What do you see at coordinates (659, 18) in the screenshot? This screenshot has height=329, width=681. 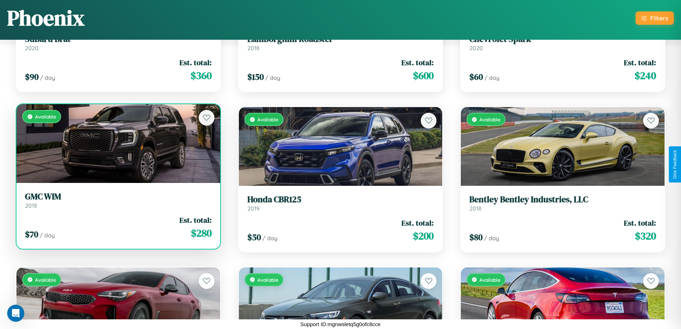 I see `div: Filters` at bounding box center [659, 18].